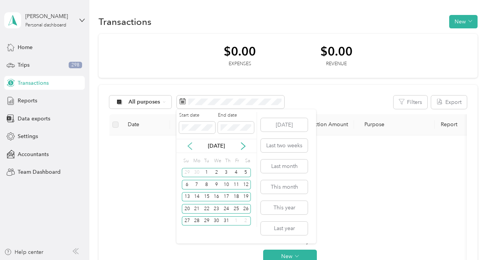  What do you see at coordinates (226, 209) in the screenshot?
I see `div: 24` at bounding box center [226, 209].